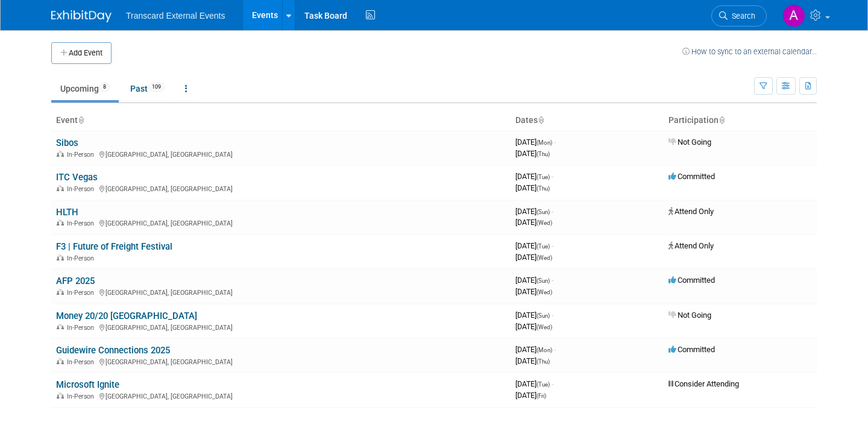  Describe the element at coordinates (147, 89) in the screenshot. I see `a: Past109` at that location.